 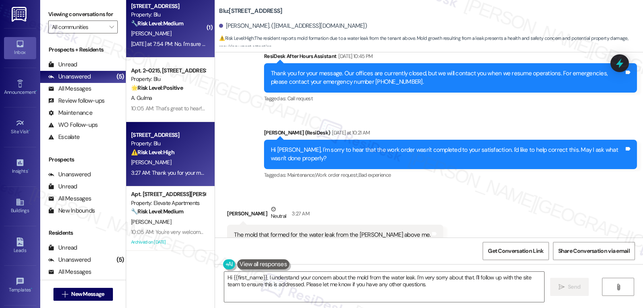 What do you see at coordinates (157, 88) in the screenshot?
I see `strong: 🌟 Risk Level: Positive` at bounding box center [157, 88].